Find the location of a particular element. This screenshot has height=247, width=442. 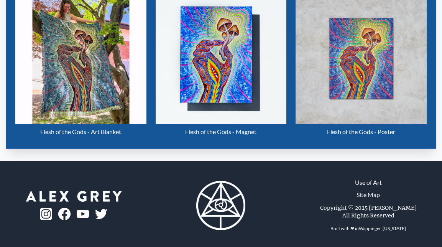

img: twitter-logo.png is located at coordinates (101, 214).